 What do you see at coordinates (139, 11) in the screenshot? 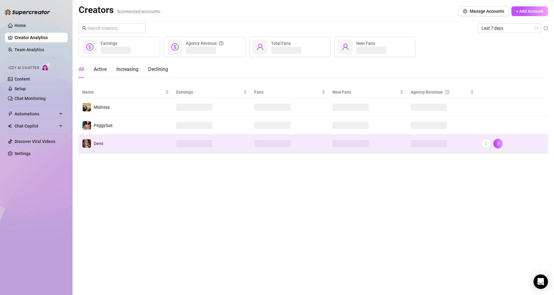
I see `span: 3 connected accounts` at bounding box center [139, 11].